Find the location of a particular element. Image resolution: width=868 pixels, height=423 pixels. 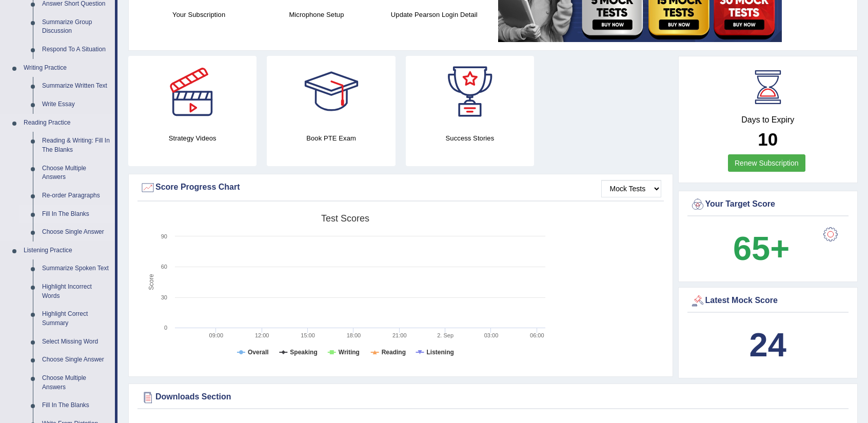

tspan: Speaking is located at coordinates (303, 352).